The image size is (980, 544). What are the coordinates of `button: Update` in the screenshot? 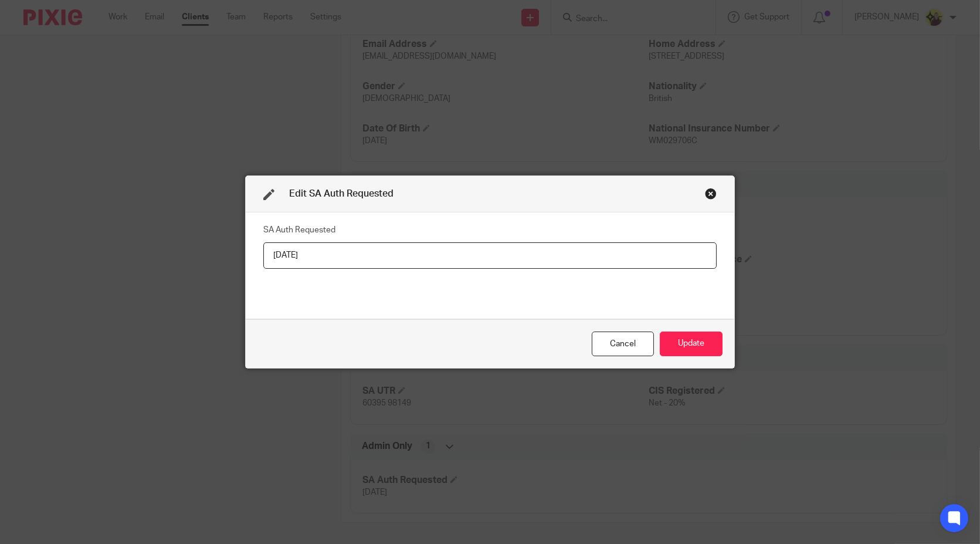 It's located at (691, 344).